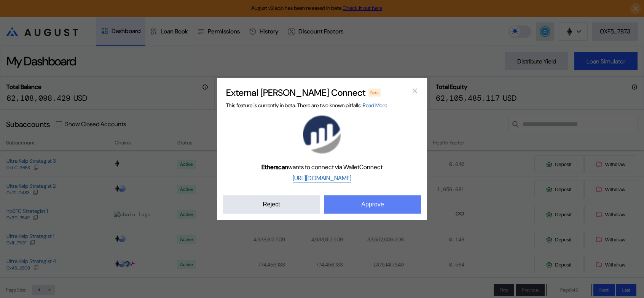  I want to click on button: close modal, so click(415, 90).